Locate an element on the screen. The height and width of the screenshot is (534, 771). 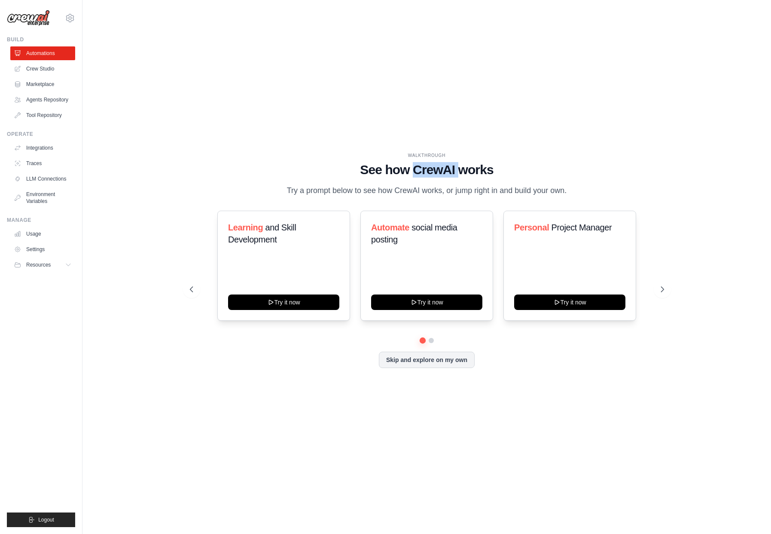
a: Integrations is located at coordinates (43, 148).